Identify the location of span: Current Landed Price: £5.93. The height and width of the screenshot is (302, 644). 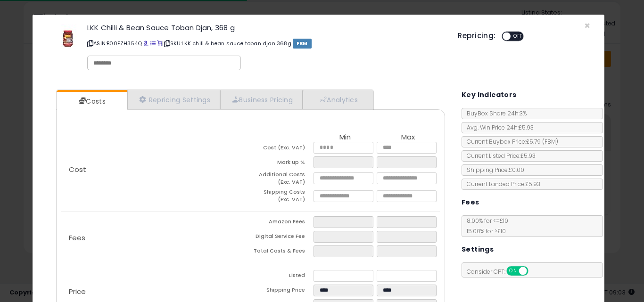
(501, 184).